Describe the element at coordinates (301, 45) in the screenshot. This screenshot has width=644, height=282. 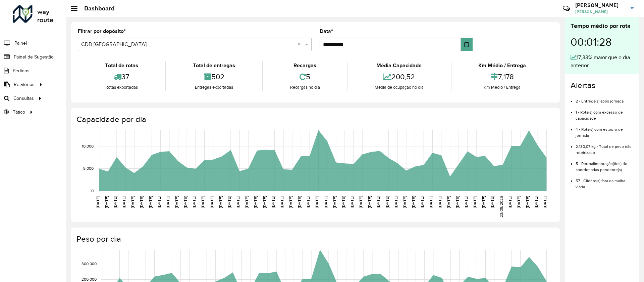
I see `span: Clear all` at that location.